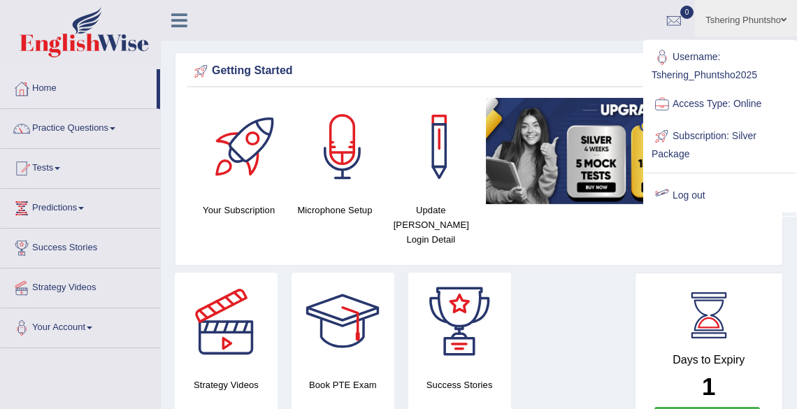 The height and width of the screenshot is (409, 797). What do you see at coordinates (720, 143) in the screenshot?
I see `a: Subscription: Silver Package` at bounding box center [720, 143].